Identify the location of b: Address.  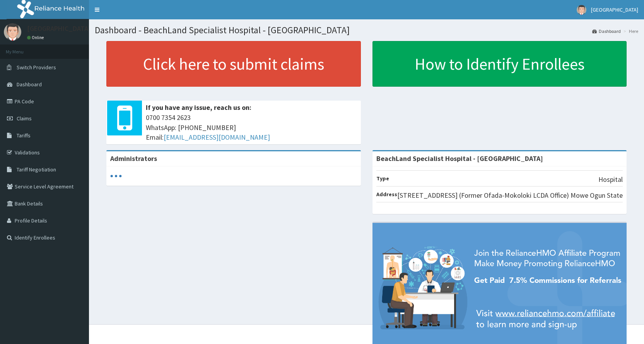
(387, 194).